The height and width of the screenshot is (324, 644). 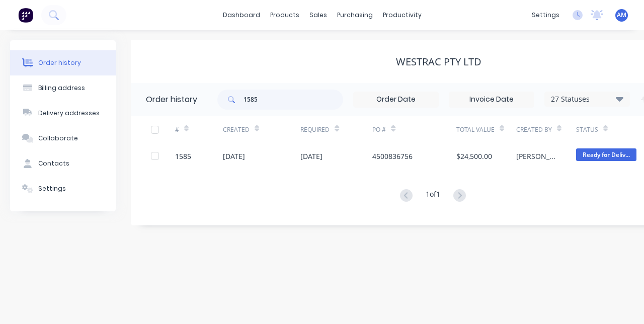 I want to click on span: AM, so click(x=621, y=15).